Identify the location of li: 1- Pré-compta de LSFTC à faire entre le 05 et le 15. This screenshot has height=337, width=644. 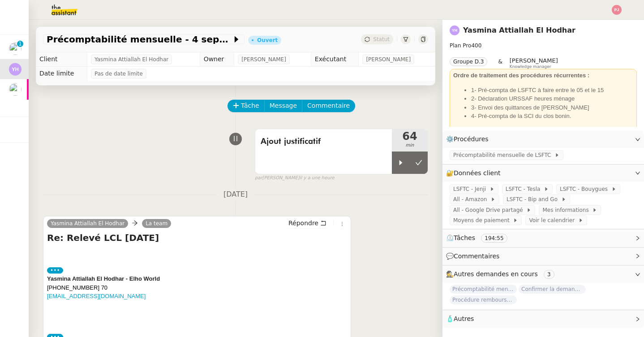
(552, 90).